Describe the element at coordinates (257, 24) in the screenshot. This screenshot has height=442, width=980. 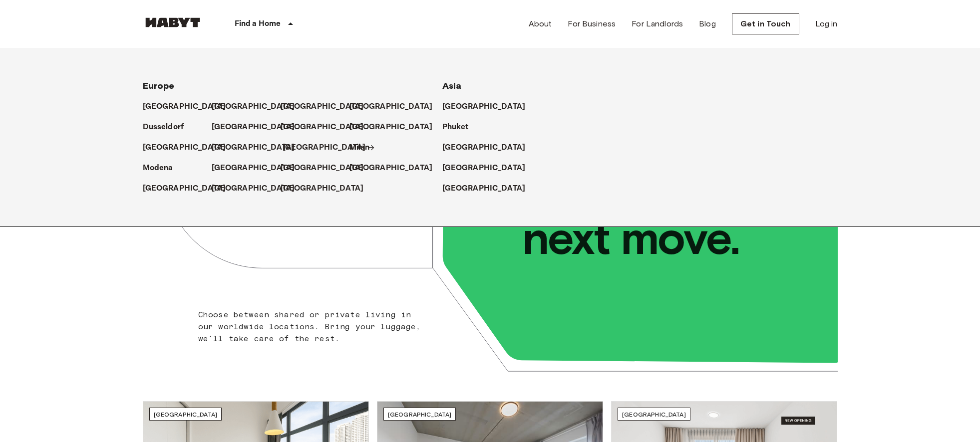
I see `p: Find a Home` at that location.